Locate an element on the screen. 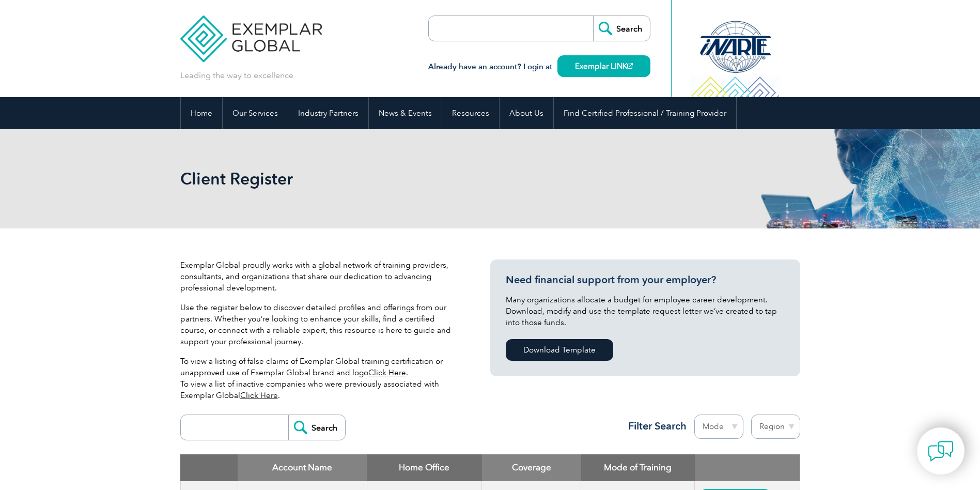 The image size is (980, 490). th: Mode of Training: activate to sort column ascending is located at coordinates (638, 468).